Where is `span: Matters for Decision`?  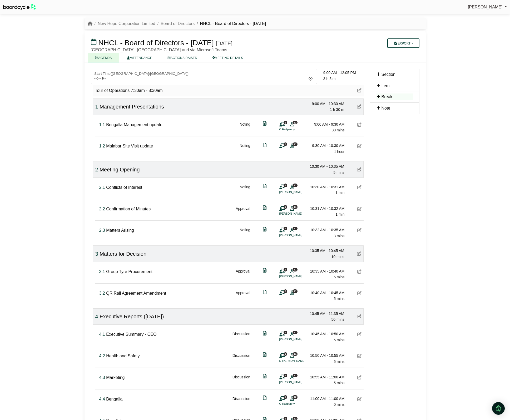
span: Matters for Decision is located at coordinates (123, 254).